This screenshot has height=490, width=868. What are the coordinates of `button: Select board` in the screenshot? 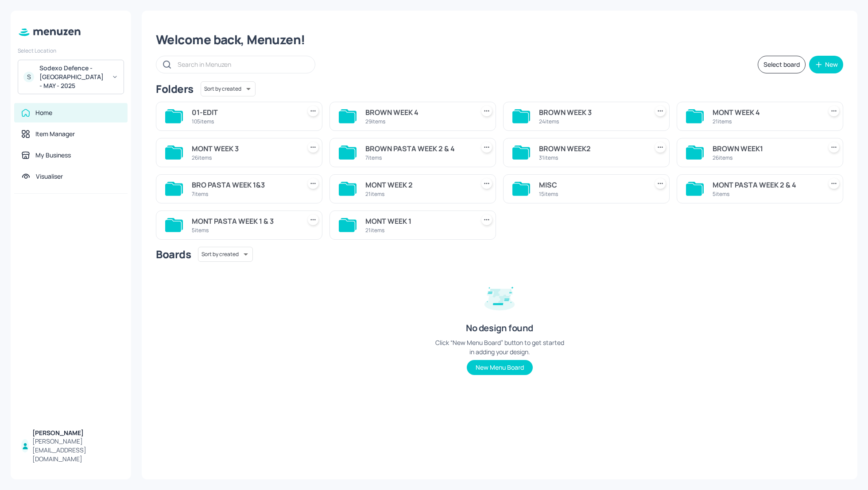 It's located at (782, 65).